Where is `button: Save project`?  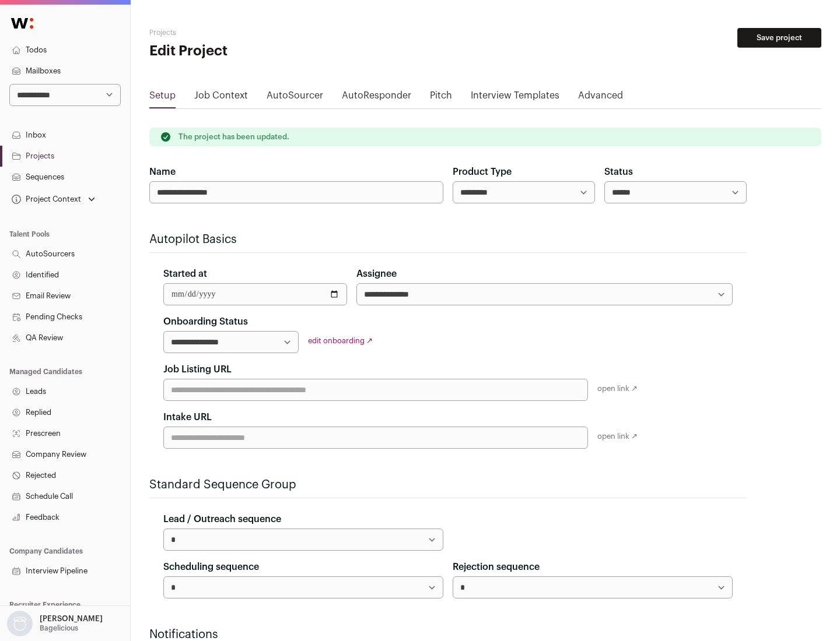
button: Save project is located at coordinates (779, 38).